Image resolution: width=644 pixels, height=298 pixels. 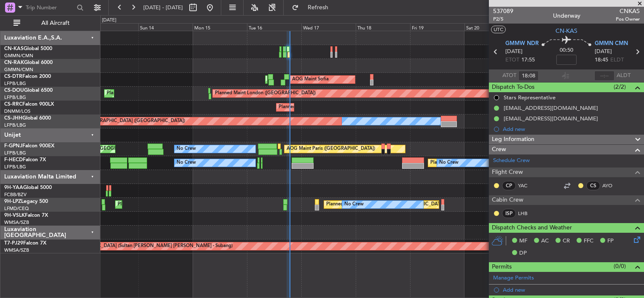 What do you see at coordinates (13, 188) in the screenshot?
I see `span: 9H-YAA` at bounding box center [13, 188].